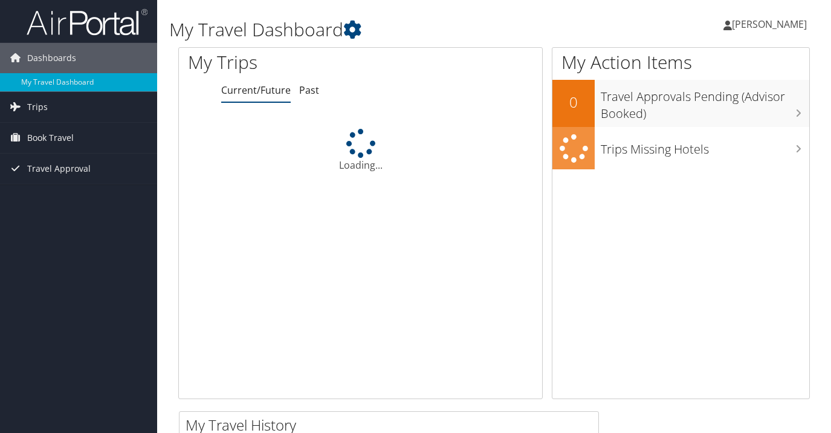 This screenshot has width=831, height=433. Describe the element at coordinates (705, 102) in the screenshot. I see `h3: Travel Approvals Pending (Advisor Booked)` at that location.